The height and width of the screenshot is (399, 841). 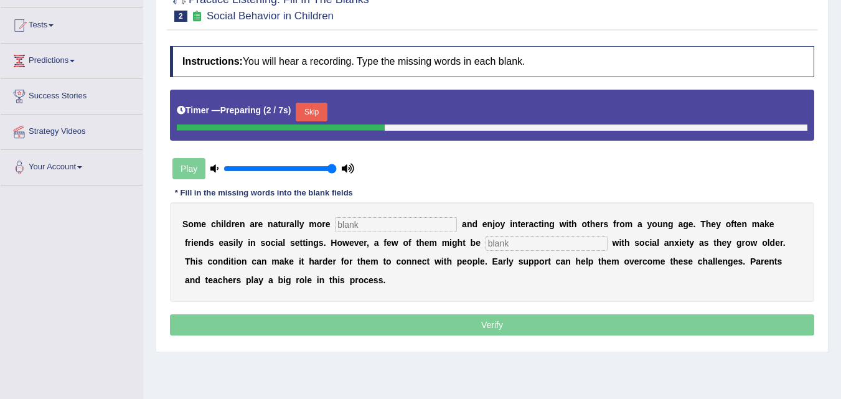 I want to click on b: P, so click(x=752, y=261).